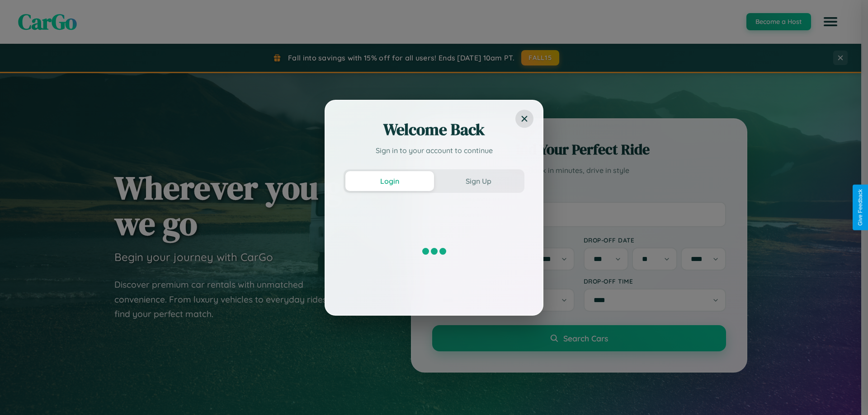 This screenshot has width=868, height=415. I want to click on h2: Welcome Back, so click(434, 130).